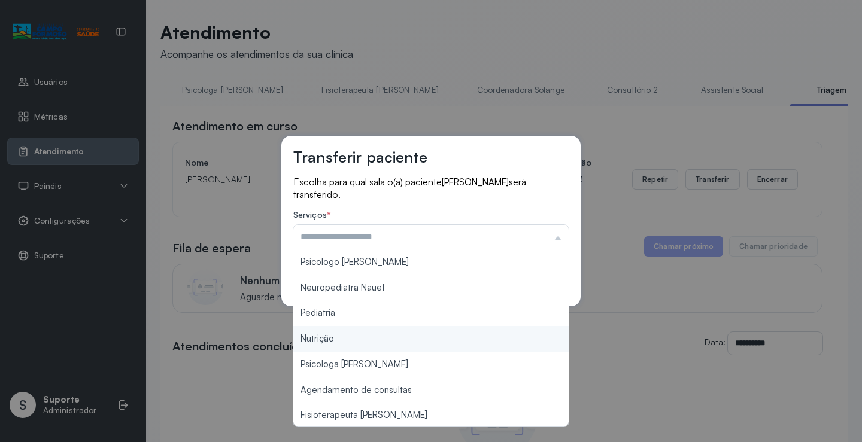 The height and width of the screenshot is (442, 862). What do you see at coordinates (310, 214) in the screenshot?
I see `span: Serviços` at bounding box center [310, 214].